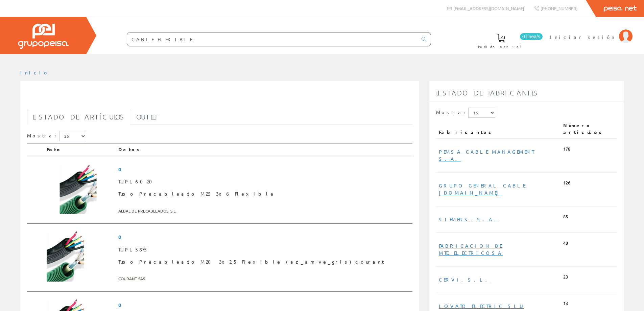  What do you see at coordinates (43, 36) in the screenshot?
I see `img: Grupo Peisa` at bounding box center [43, 36].